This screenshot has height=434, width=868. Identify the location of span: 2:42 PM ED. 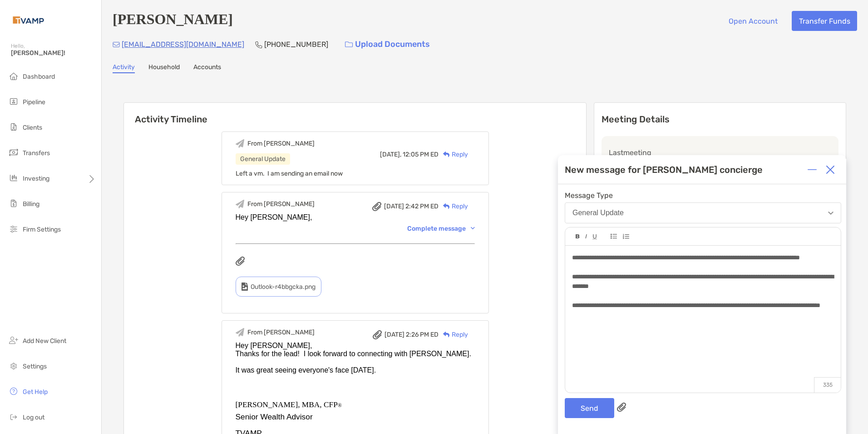
(422, 206).